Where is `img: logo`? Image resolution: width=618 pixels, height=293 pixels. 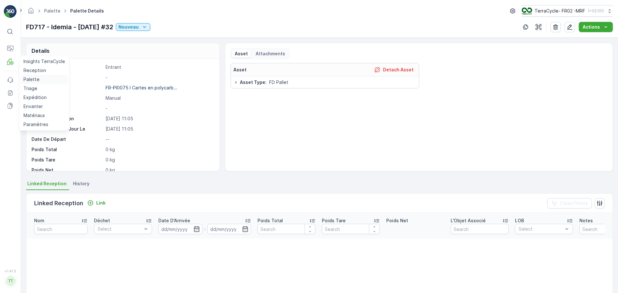
img: logo is located at coordinates (10, 12).